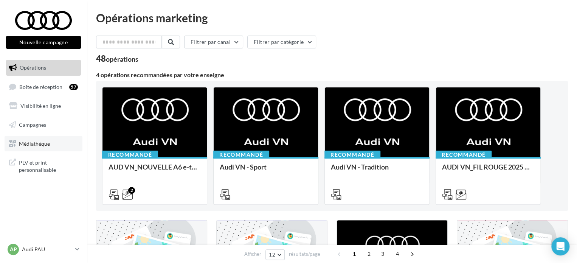  Describe the element at coordinates (43, 42) in the screenshot. I see `button: Nouvelle campagne` at that location.